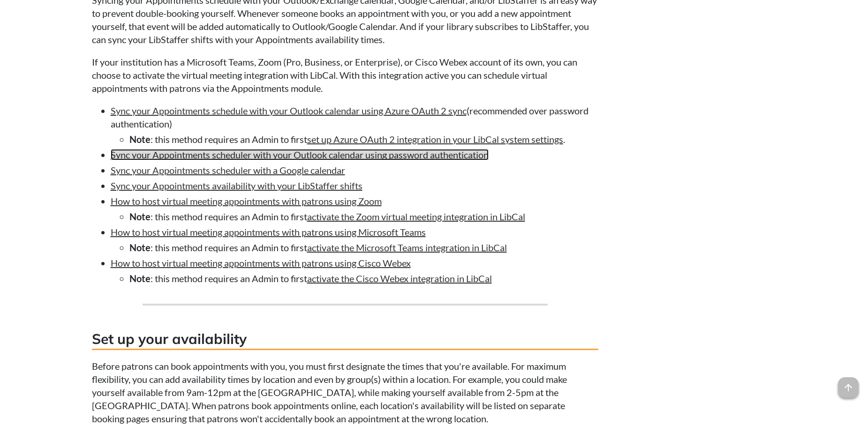 The image size is (868, 426). Describe the element at coordinates (399, 278) in the screenshot. I see `a: activate the Cisco Webex integration in LibCal` at that location.